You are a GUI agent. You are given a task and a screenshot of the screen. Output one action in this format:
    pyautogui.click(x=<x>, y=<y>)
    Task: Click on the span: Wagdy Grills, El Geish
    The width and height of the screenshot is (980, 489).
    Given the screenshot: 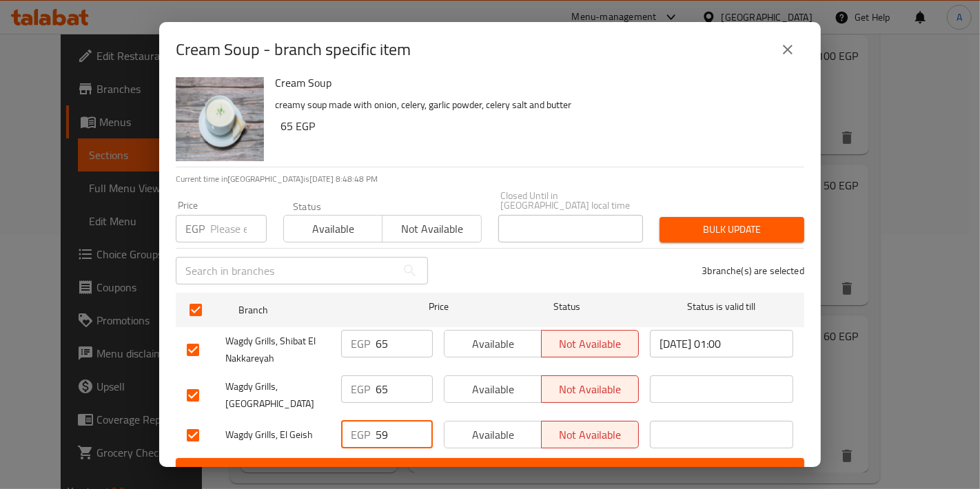 What is the action you would take?
    pyautogui.click(x=278, y=434)
    